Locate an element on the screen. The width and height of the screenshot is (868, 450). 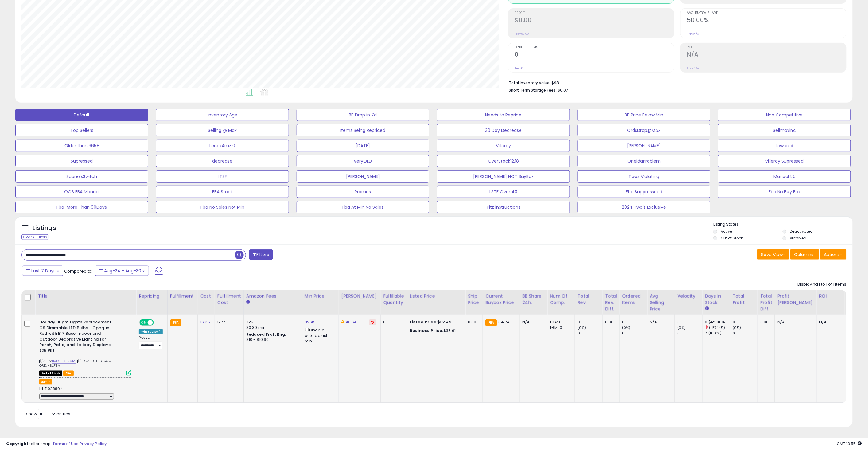
strong: Copyright is located at coordinates (17, 443).